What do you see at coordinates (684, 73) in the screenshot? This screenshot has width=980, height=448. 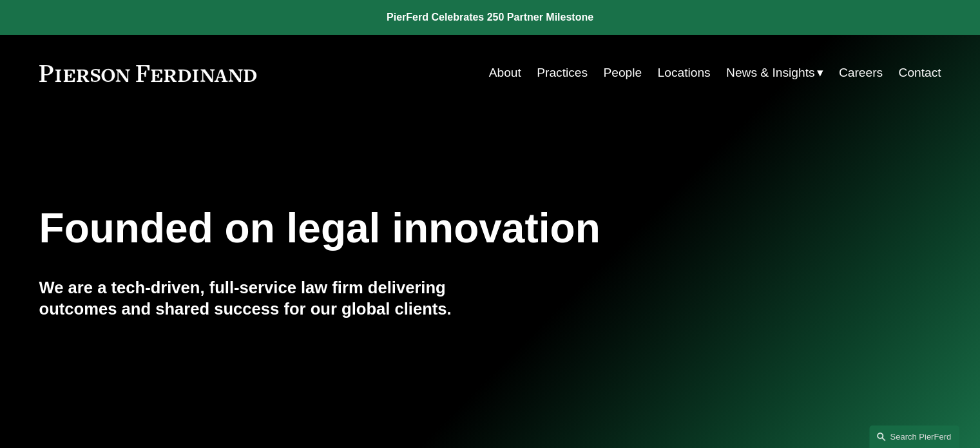 I see `a: Locations` at bounding box center [684, 73].